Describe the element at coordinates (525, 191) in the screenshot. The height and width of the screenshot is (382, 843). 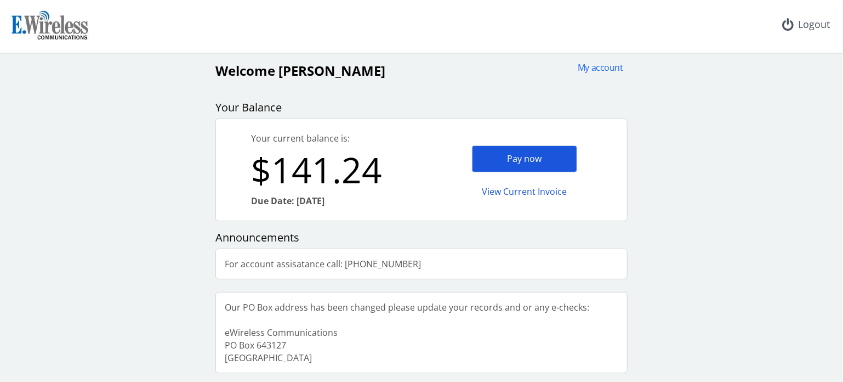
I see `div: View Current Invoice` at that location.